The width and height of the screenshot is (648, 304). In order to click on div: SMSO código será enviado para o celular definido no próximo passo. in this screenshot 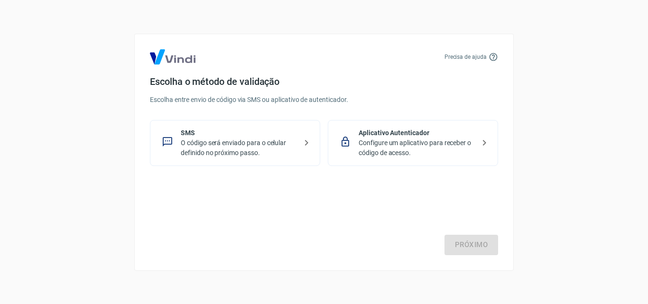, I will do `click(235, 143)`.